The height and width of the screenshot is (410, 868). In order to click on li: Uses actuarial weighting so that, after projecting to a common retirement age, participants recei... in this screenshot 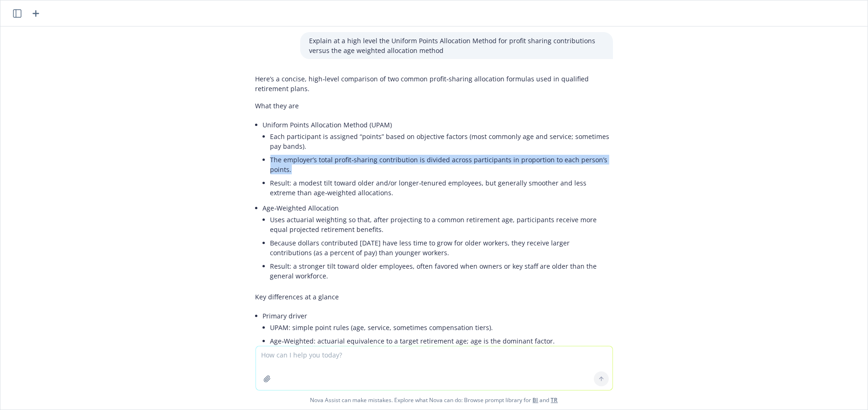, I will do `click(442, 224)`.